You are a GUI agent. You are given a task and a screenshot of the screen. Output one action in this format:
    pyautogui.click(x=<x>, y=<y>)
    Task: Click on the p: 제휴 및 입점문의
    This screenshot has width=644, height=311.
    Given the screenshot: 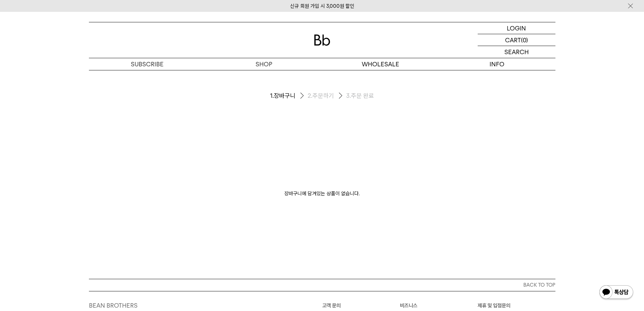 What is the action you would take?
    pyautogui.click(x=517, y=306)
    